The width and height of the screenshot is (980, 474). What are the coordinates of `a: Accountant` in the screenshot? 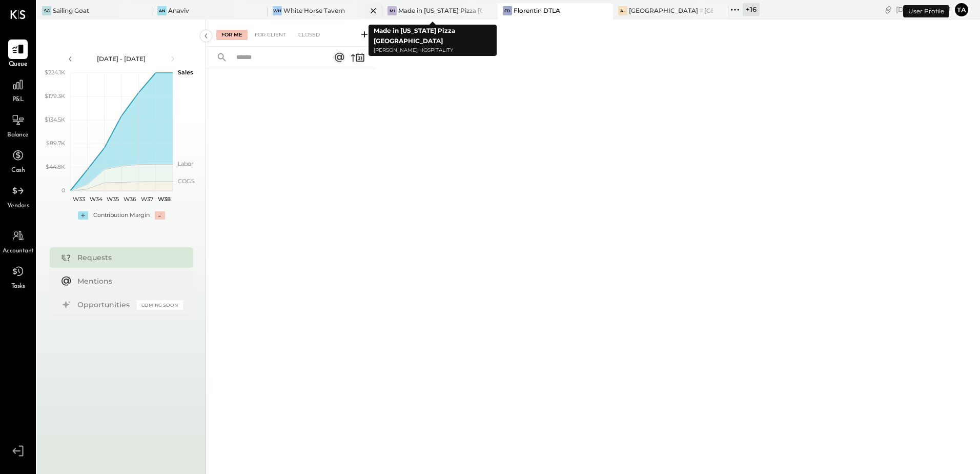 It's located at (18, 241).